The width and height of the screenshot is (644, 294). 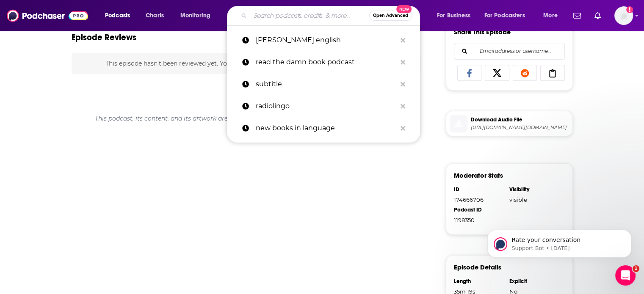 I want to click on span: Charts, so click(x=155, y=16).